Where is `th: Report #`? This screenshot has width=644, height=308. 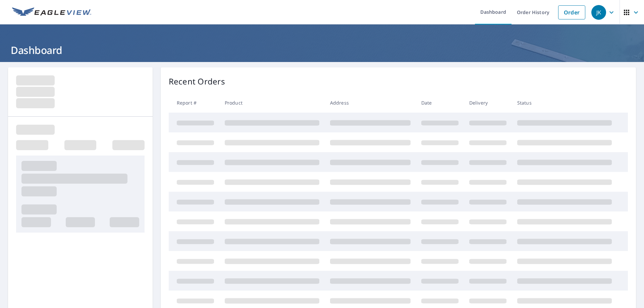
th: Report # is located at coordinates (194, 103).